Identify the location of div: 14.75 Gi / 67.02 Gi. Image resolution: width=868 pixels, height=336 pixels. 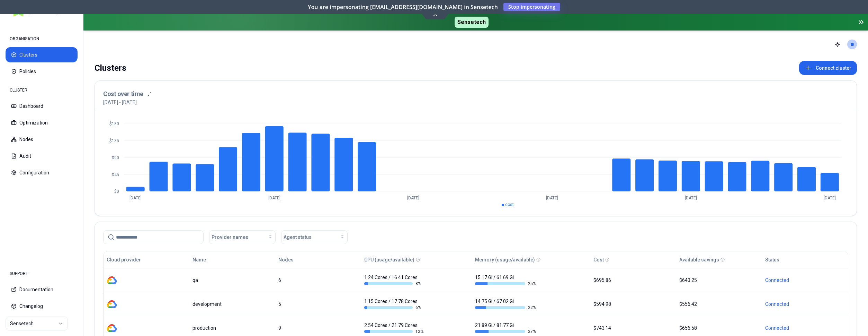
(505, 304).